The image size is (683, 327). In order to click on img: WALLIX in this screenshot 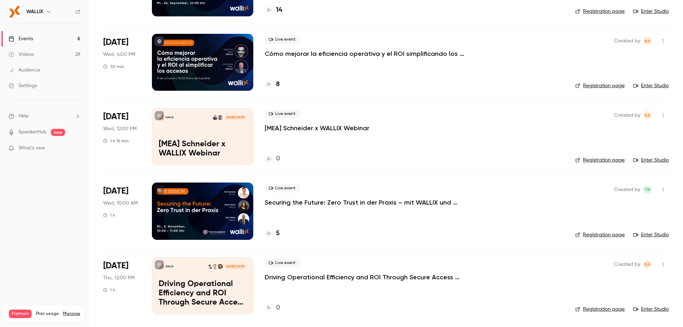, I will do `click(15, 12)`.